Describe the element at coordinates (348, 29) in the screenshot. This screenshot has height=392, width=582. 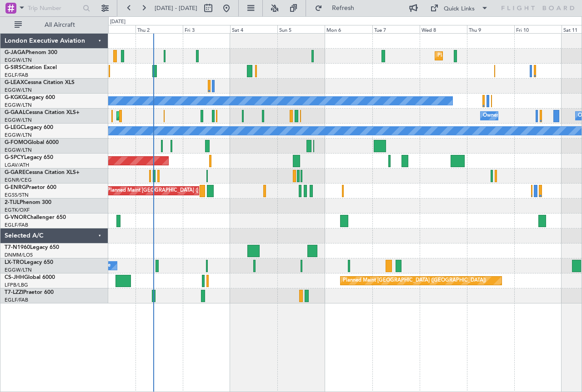
I see `div: Mon 6` at that location.